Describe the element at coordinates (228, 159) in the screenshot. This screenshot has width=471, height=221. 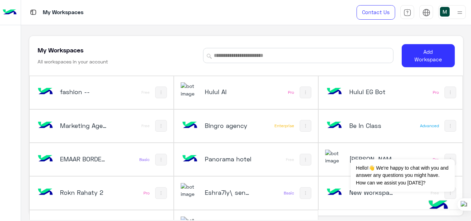
I see `h5: Panorama hotel` at that location.